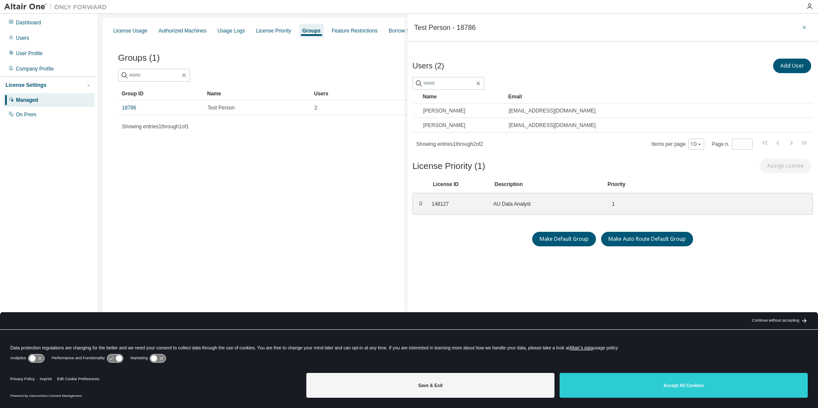 The width and height of the screenshot is (818, 408). I want to click on div: Priority, so click(617, 184).